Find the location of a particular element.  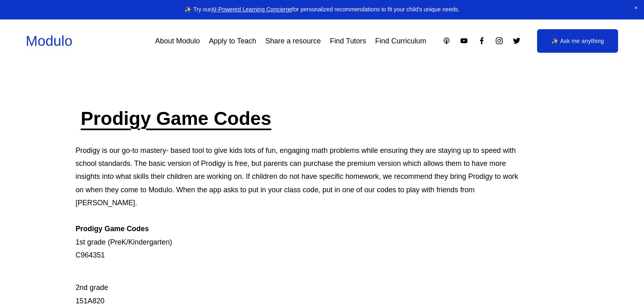

a: About Modulo is located at coordinates (178, 41).